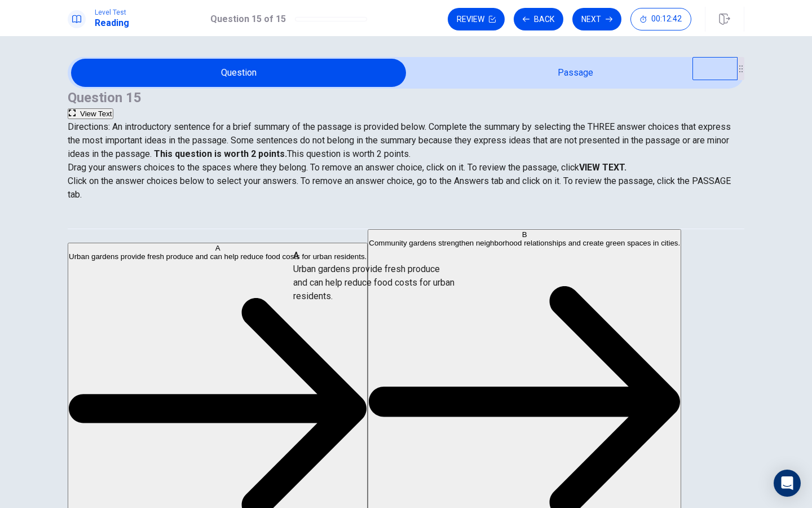 The height and width of the screenshot is (508, 812). Describe the element at coordinates (112, 13) in the screenshot. I see `span: Level Test` at that location.